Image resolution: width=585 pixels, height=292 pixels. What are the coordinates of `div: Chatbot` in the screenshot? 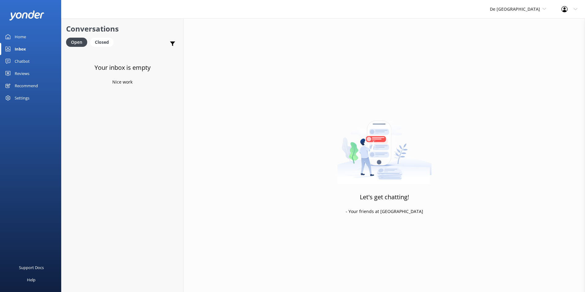 It's located at (22, 61).